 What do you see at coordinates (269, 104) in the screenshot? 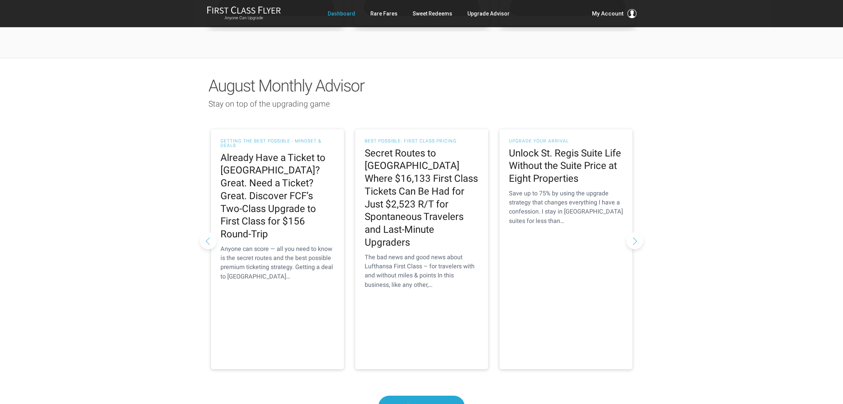
I see `span: Stay on top of the upgrading game` at bounding box center [269, 104].